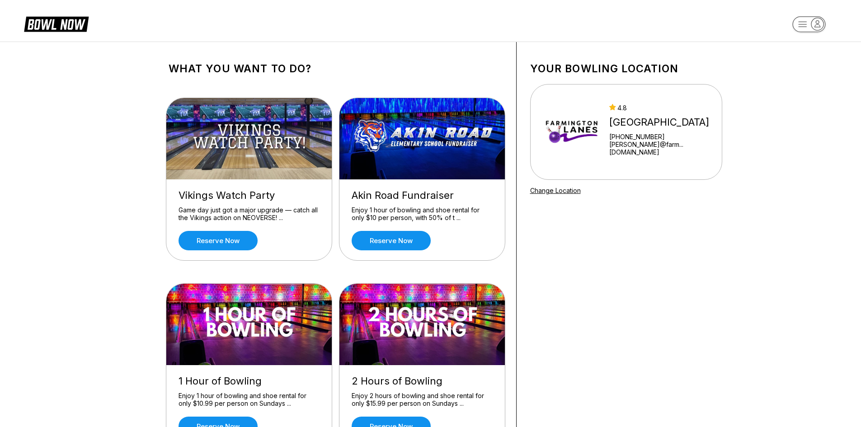 The width and height of the screenshot is (861, 427). Describe the element at coordinates (249, 381) in the screenshot. I see `div: 1 Hour of Bowling` at that location.